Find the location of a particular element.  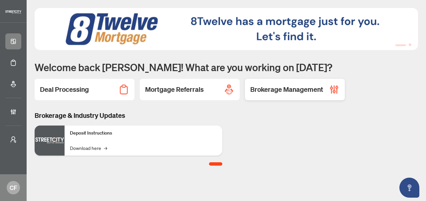

p: Deposit Instructions is located at coordinates (144, 133).